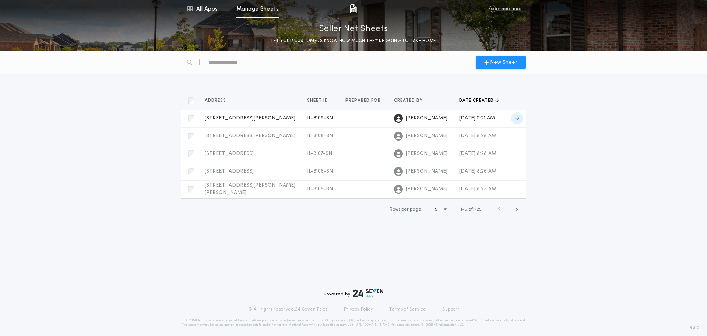 The height and width of the screenshot is (336, 707). I want to click on span: Created by, so click(409, 101).